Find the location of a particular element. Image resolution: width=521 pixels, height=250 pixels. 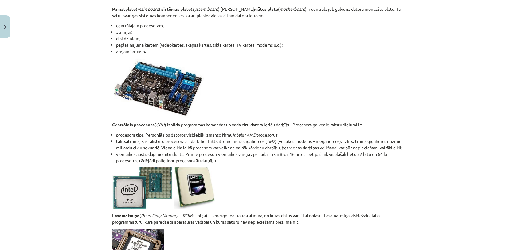

li: ārējām ierīcēm. is located at coordinates (262, 51).